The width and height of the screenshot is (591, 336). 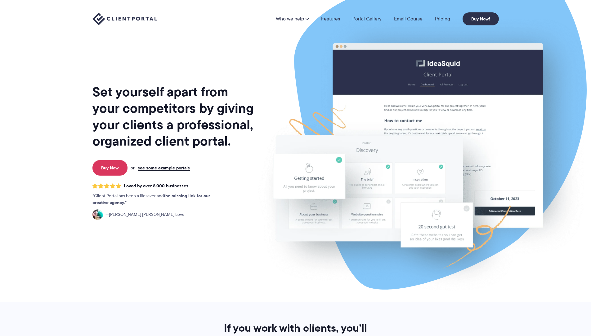 I want to click on a: Buy Now!, so click(x=480, y=19).